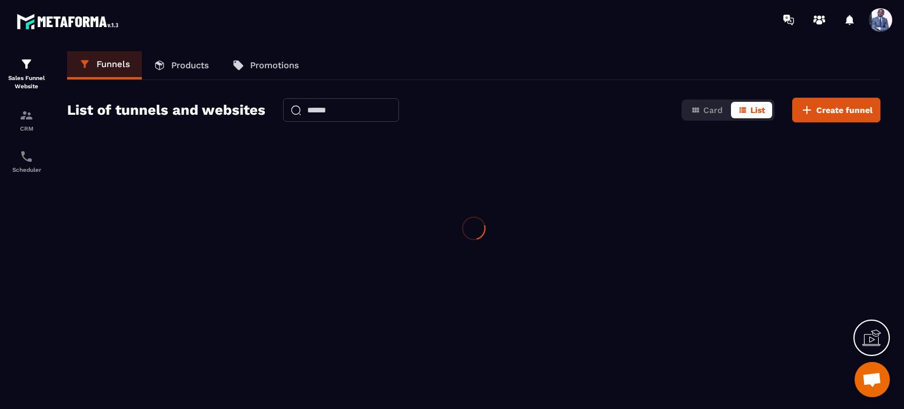  I want to click on a: schedulerschedulerScheduler, so click(26, 161).